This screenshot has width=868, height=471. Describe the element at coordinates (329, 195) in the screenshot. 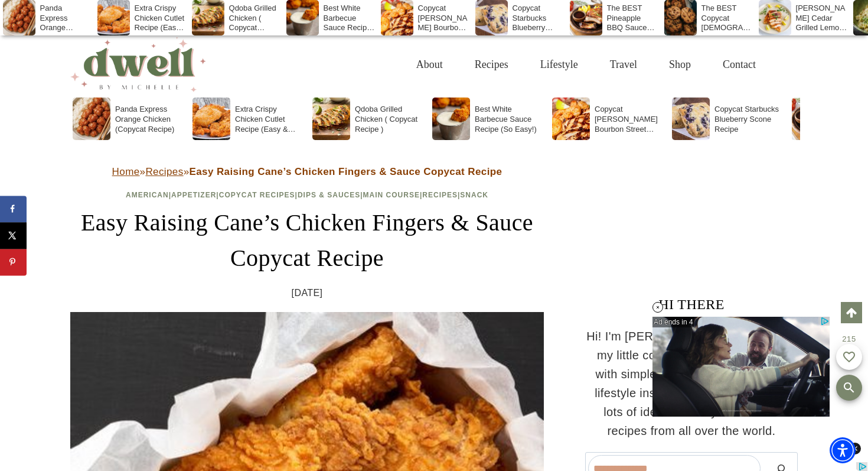

I see `a: Dips & Sauces` at that location.